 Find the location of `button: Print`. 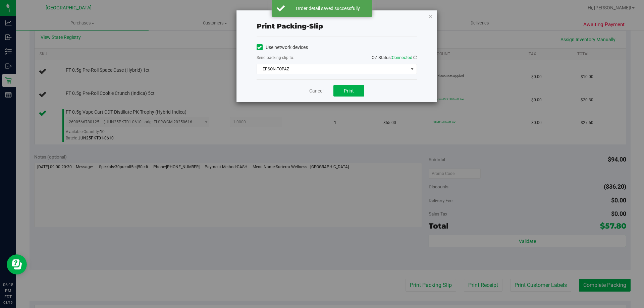

button: Print is located at coordinates (349, 91).